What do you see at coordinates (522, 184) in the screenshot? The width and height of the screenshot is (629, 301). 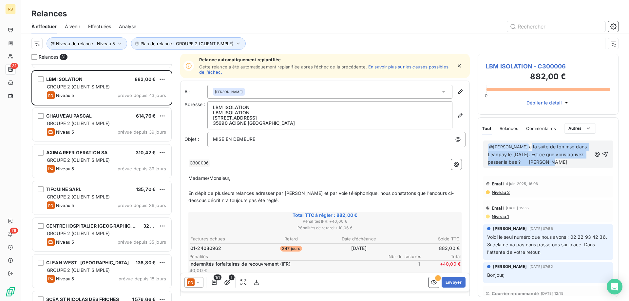 I see `span: 4 juin 2025, 16:06` at bounding box center [522, 184].